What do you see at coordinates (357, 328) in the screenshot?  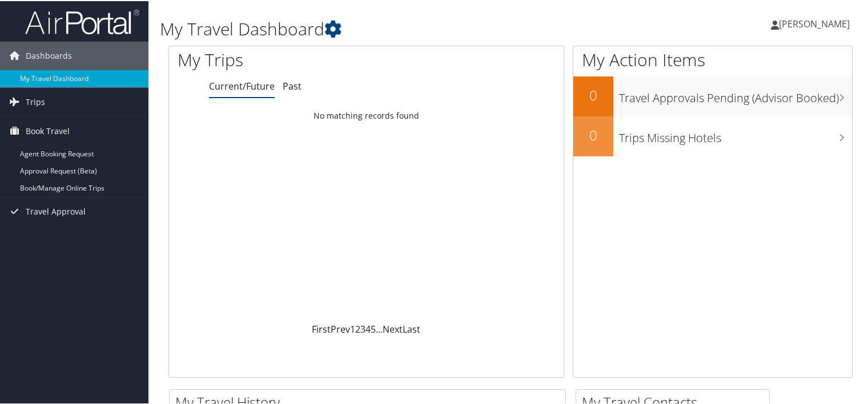 I see `a: 2` at bounding box center [357, 328].